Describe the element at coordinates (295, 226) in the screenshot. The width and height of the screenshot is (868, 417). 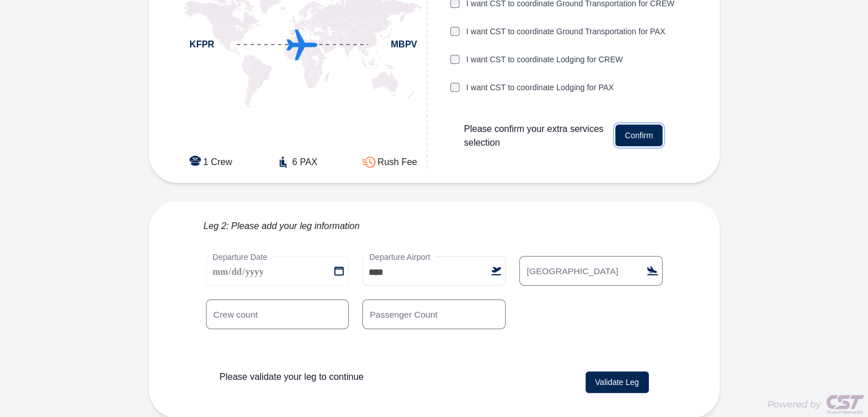
I see `span: Please add your leg information` at that location.